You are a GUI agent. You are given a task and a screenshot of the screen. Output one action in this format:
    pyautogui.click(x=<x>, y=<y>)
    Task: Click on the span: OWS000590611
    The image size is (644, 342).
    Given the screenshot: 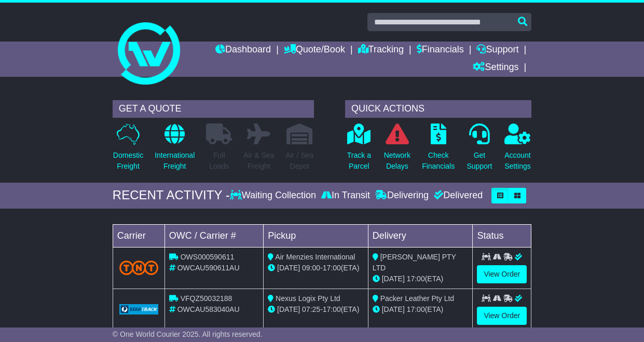 What is the action you would take?
    pyautogui.click(x=208, y=257)
    